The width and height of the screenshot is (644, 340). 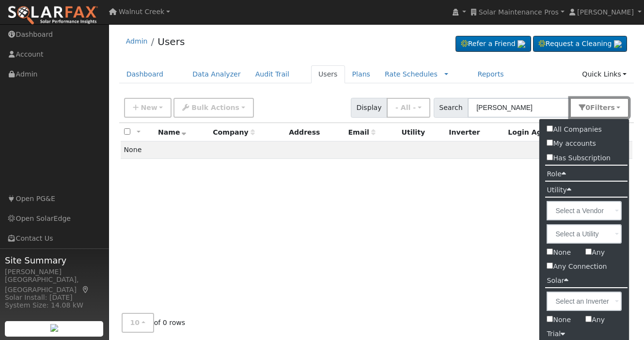 What do you see at coordinates (550, 157) in the screenshot?
I see `input: Has Subscription` at bounding box center [550, 157].